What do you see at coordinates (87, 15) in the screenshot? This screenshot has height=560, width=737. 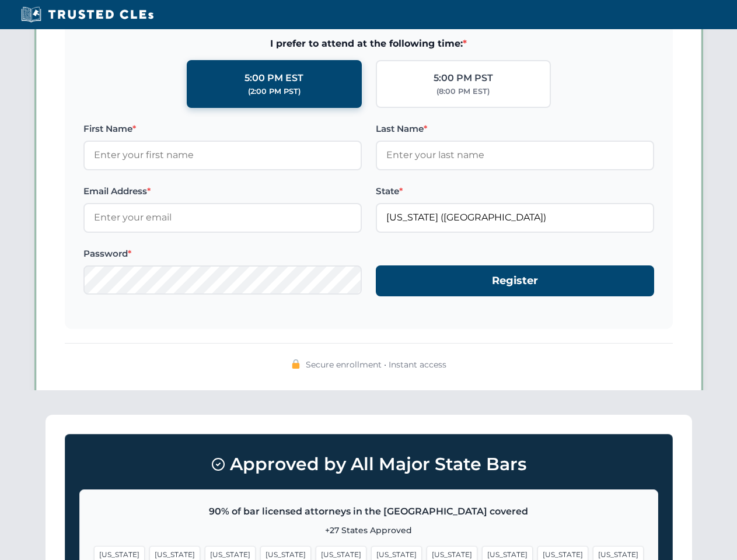 I see `img: Trusted CLEs` at bounding box center [87, 15].